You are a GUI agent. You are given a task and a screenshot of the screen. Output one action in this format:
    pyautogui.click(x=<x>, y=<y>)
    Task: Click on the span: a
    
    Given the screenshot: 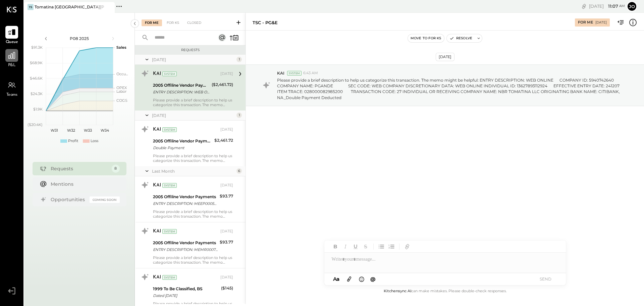 What is the action you would take?
    pyautogui.click(x=338, y=279)
    